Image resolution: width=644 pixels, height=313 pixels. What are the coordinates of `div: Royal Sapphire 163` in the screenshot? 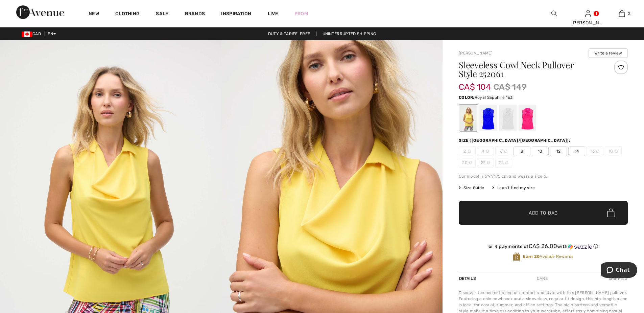 It's located at (488, 118).